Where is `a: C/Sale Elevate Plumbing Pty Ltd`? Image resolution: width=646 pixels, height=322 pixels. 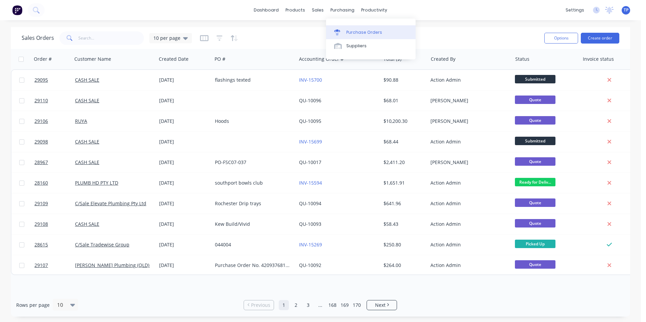
a: C/Sale Elevate Plumbing Pty Ltd is located at coordinates (111, 203).